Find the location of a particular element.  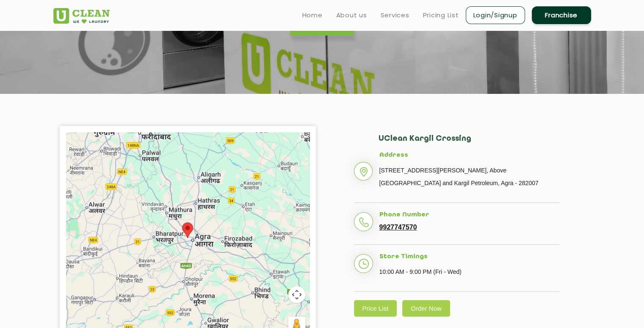

a: Price List is located at coordinates (375, 308).